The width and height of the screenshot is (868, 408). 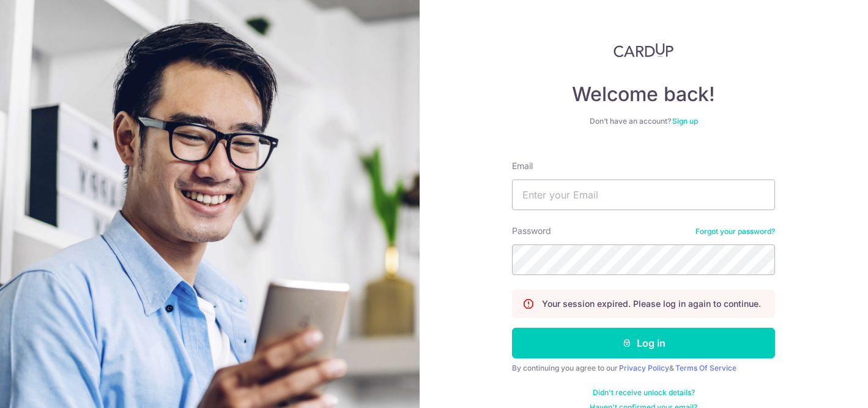 What do you see at coordinates (643, 121) in the screenshot?
I see `div: Don’t have an account?` at bounding box center [643, 121].